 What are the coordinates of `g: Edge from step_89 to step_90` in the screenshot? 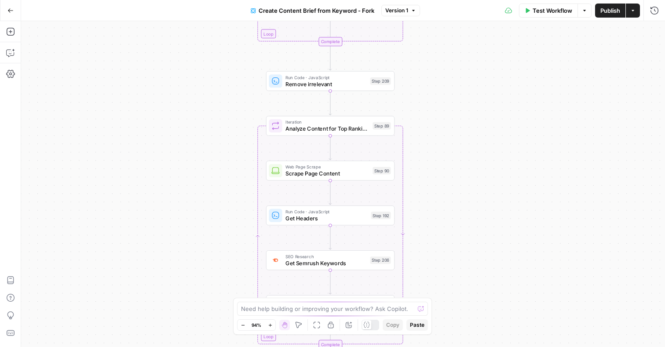 It's located at (330, 148).